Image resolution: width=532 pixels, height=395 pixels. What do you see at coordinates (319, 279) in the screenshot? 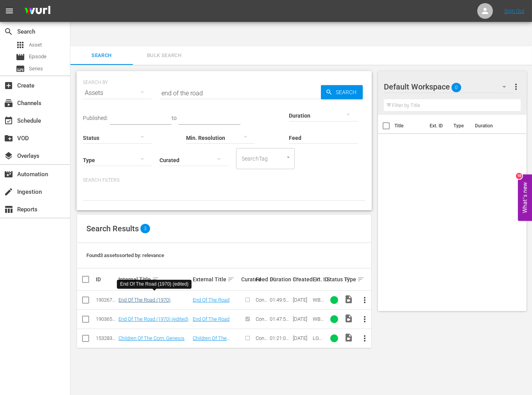
I see `div: Ext. ID` at bounding box center [319, 279].